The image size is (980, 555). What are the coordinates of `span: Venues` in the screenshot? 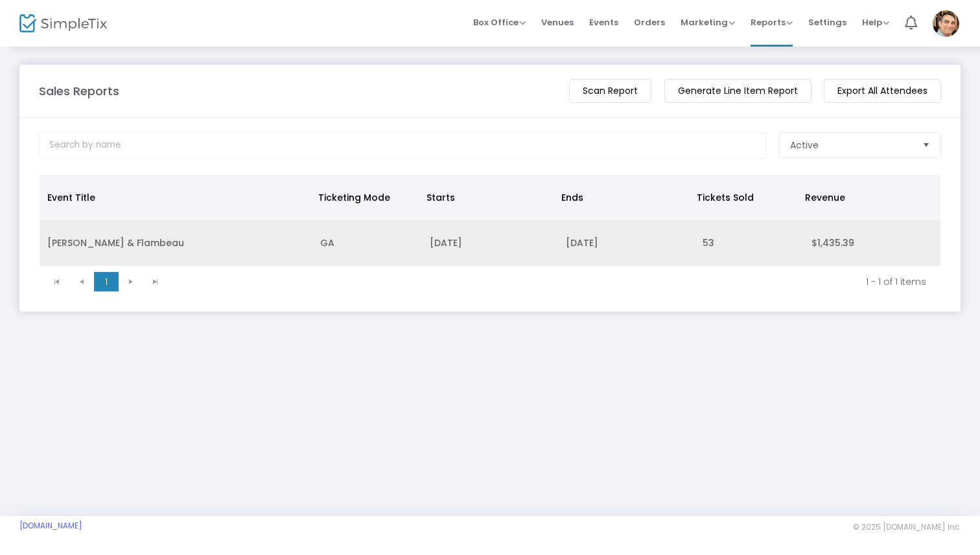 It's located at (558, 22).